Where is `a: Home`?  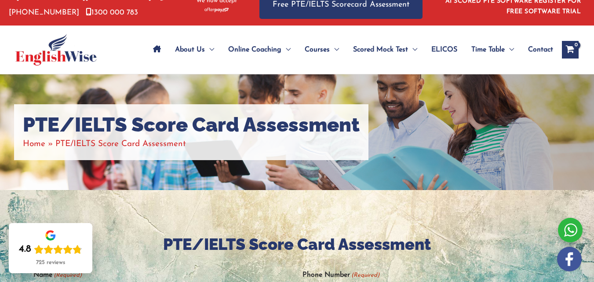
a: Home is located at coordinates (34, 144).